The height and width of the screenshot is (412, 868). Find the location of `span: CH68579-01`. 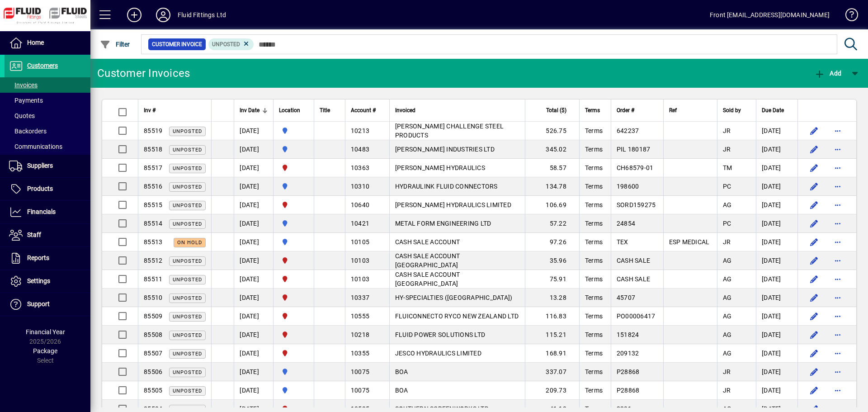

span: CH68579-01 is located at coordinates (635, 168).